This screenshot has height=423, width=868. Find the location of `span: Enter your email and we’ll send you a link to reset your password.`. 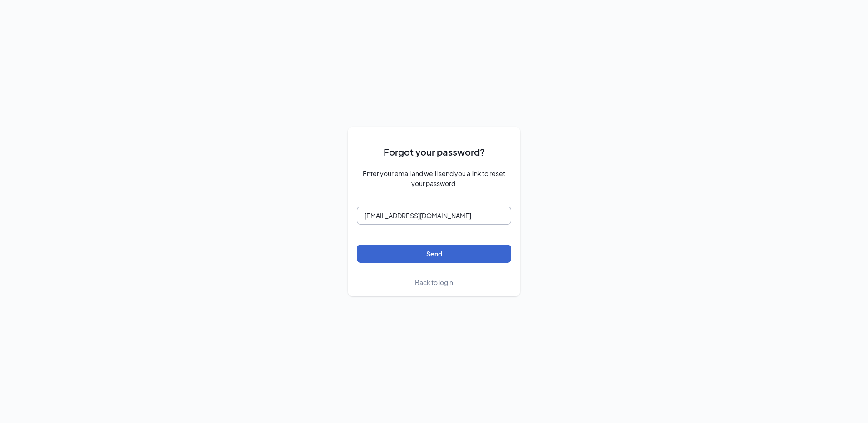

span: Enter your email and we’ll send you a link to reset your password. is located at coordinates (434, 178).